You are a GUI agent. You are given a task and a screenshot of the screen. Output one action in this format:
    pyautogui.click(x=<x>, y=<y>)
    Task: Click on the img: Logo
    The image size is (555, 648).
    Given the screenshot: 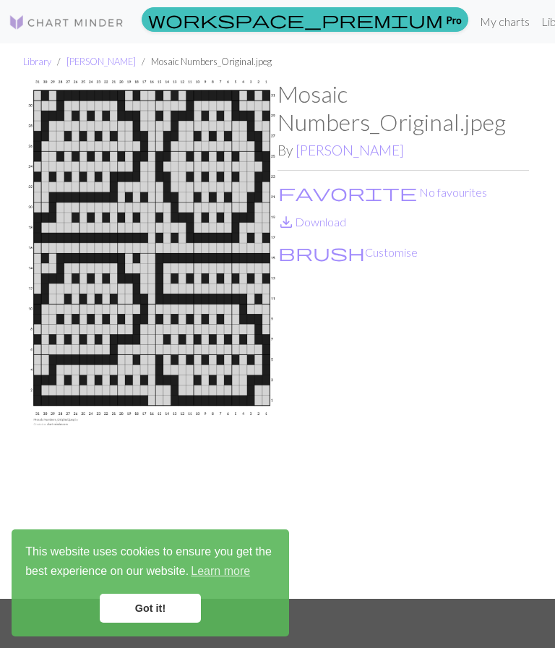 What is the action you would take?
    pyautogui.click(x=66, y=22)
    